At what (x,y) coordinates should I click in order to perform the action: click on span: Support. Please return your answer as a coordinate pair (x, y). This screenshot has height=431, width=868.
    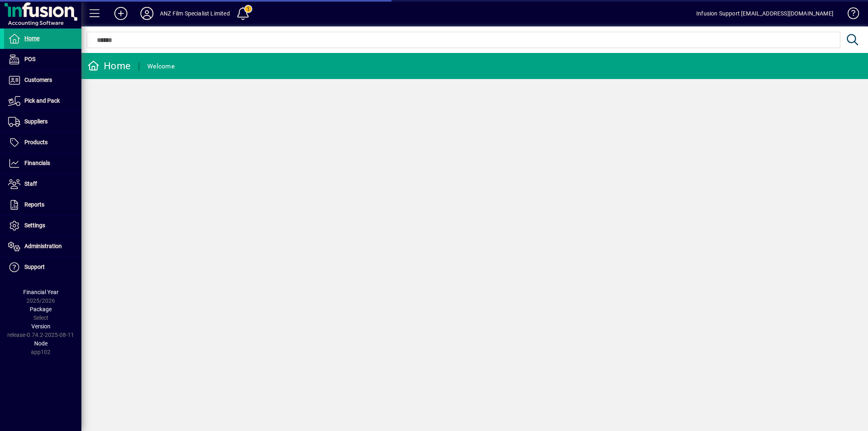
    Looking at the image, I should click on (35, 267).